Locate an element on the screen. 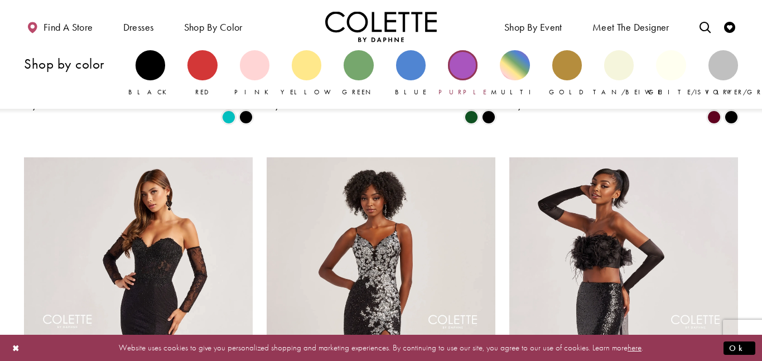  a: Toggle search is located at coordinates (705, 26).